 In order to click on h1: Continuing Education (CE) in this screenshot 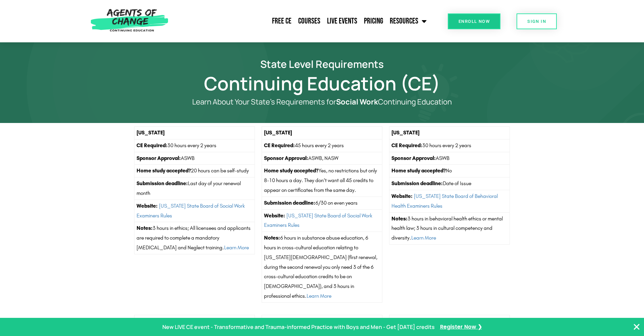, I will do `click(322, 83)`.